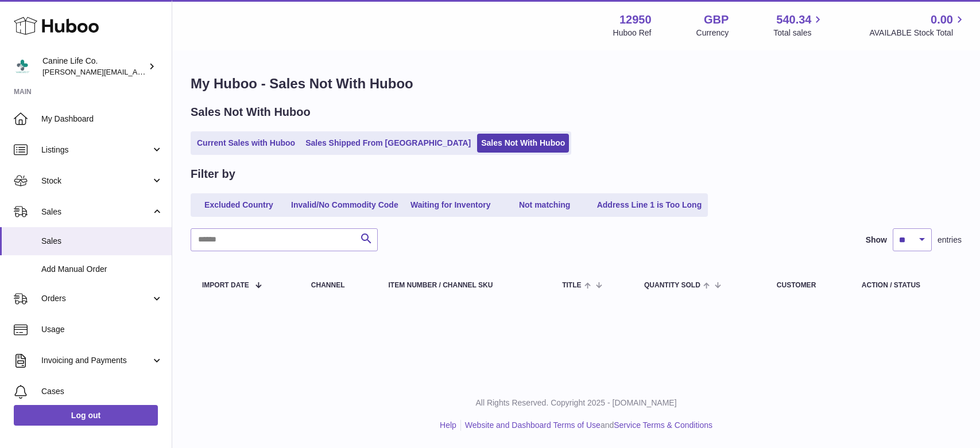  I want to click on a: Current Sales with Huboo, so click(246, 143).